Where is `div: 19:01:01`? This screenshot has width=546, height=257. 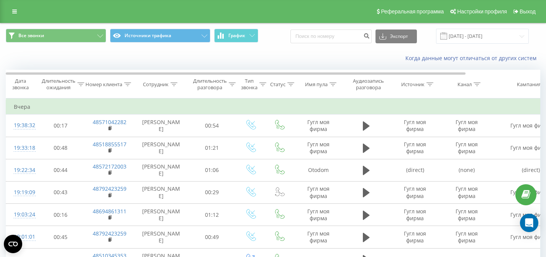 div: 19:01:01 is located at coordinates (21, 237).